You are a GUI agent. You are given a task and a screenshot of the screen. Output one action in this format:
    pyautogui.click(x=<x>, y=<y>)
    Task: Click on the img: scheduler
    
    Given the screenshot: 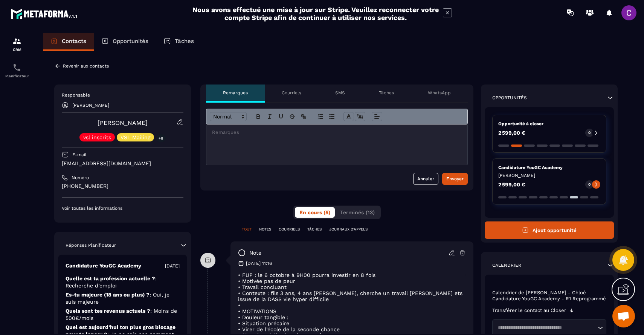 What is the action you would take?
    pyautogui.click(x=17, y=67)
    